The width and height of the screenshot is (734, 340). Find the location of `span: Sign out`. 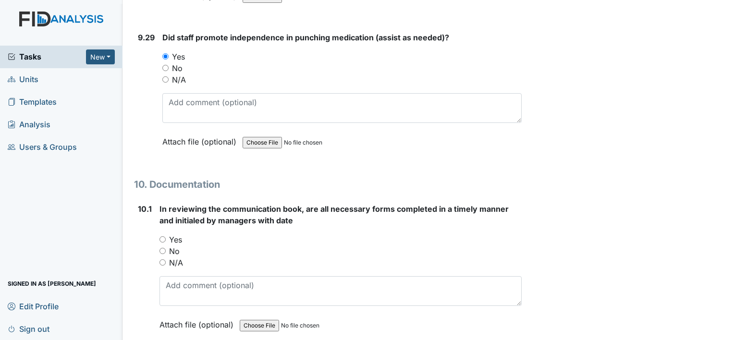

span: Sign out is located at coordinates (28, 328).